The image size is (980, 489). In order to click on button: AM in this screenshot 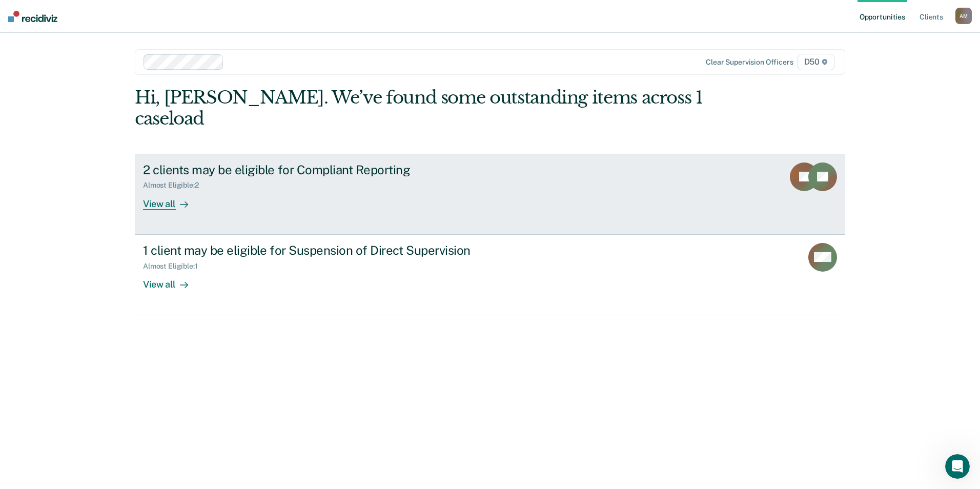, I will do `click(963, 16)`.